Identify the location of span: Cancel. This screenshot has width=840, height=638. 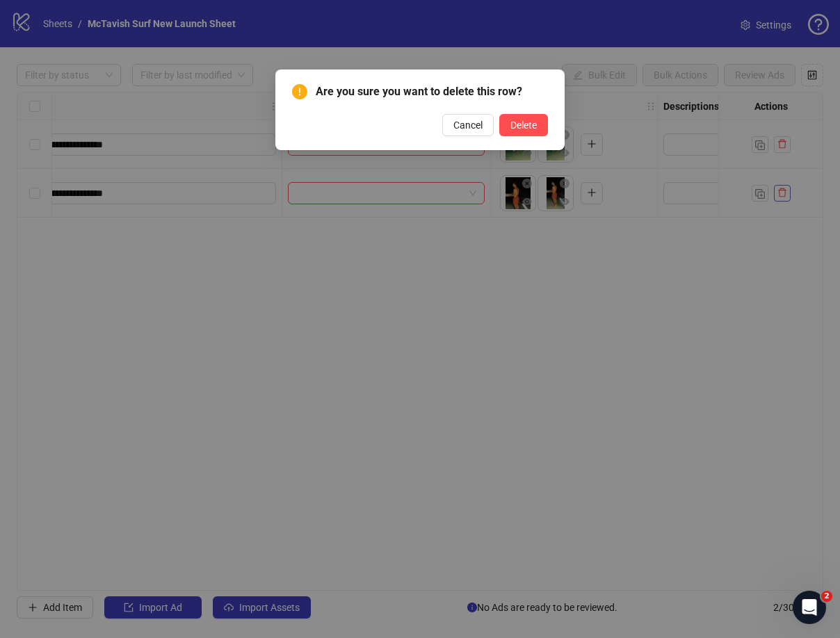
(468, 125).